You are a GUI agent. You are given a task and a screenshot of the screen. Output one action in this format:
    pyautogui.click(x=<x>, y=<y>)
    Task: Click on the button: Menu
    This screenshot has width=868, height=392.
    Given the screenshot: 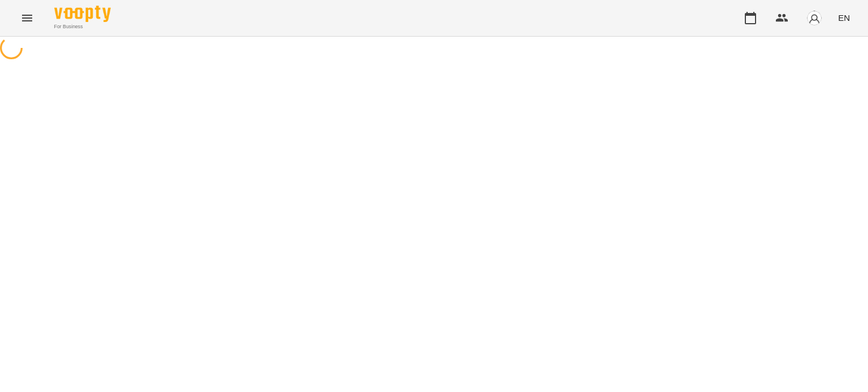 What is the action you would take?
    pyautogui.click(x=27, y=18)
    